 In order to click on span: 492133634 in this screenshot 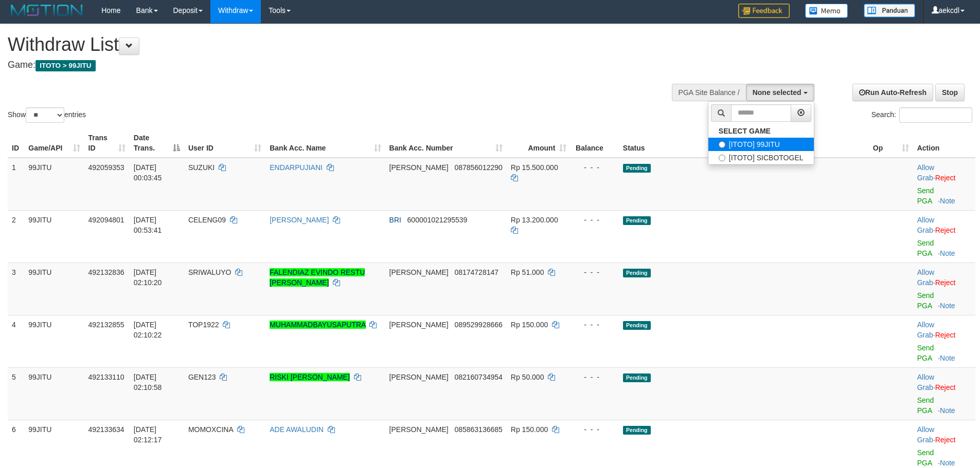, I will do `click(106, 430)`.